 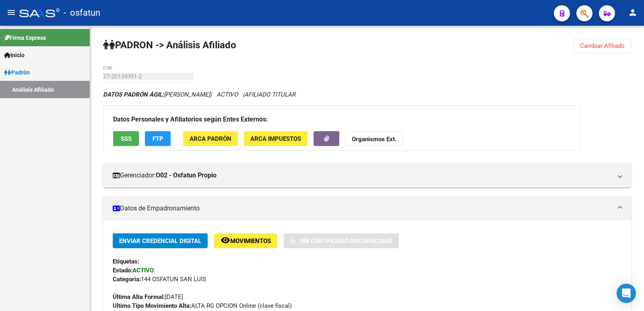 I want to click on span: Firma Express, so click(x=25, y=38).